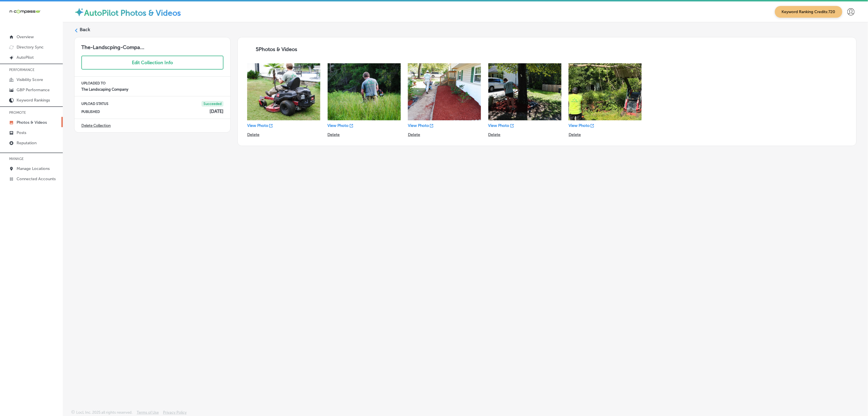  I want to click on p: Locl, Inc. 2025 all rights reserved., so click(104, 412).